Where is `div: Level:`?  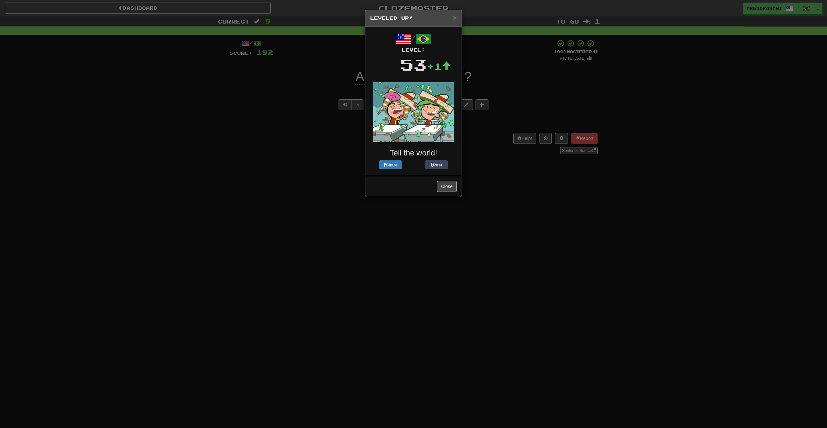
div: Level: is located at coordinates (413, 50).